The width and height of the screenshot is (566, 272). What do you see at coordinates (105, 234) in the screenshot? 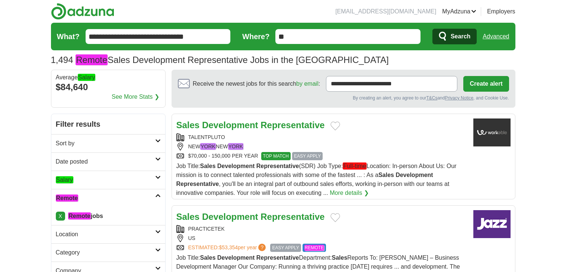
I see `h2: Location` at bounding box center [105, 234].